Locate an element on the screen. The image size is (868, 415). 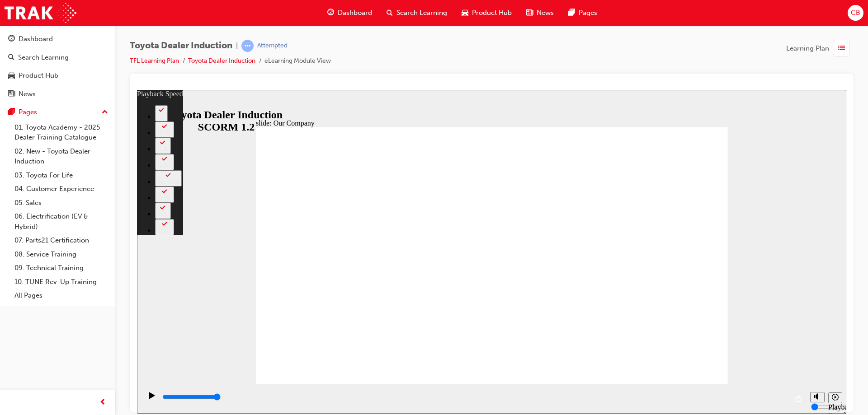
a: 03. Toyota For Life is located at coordinates (61, 175).